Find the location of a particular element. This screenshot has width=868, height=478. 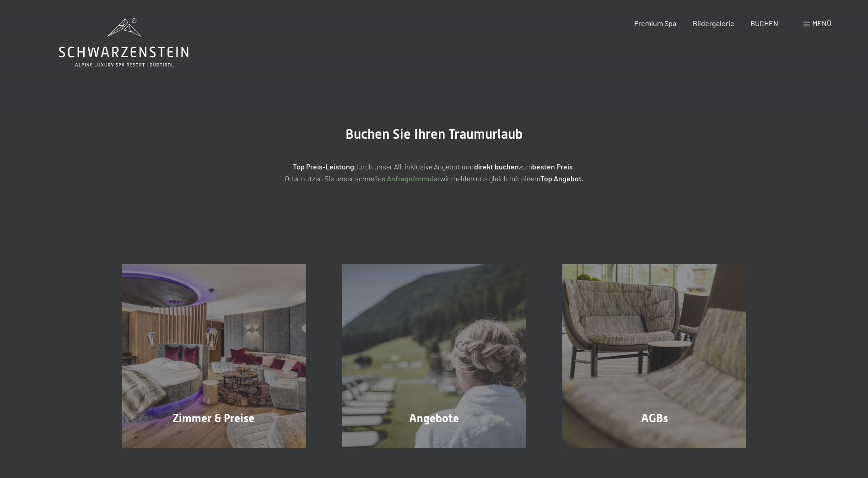

p: durch unser All-inklusive Angebot und zum ! Oder nutzen Sie unser schnelles wir melden uns gleich... is located at coordinates (435, 172).